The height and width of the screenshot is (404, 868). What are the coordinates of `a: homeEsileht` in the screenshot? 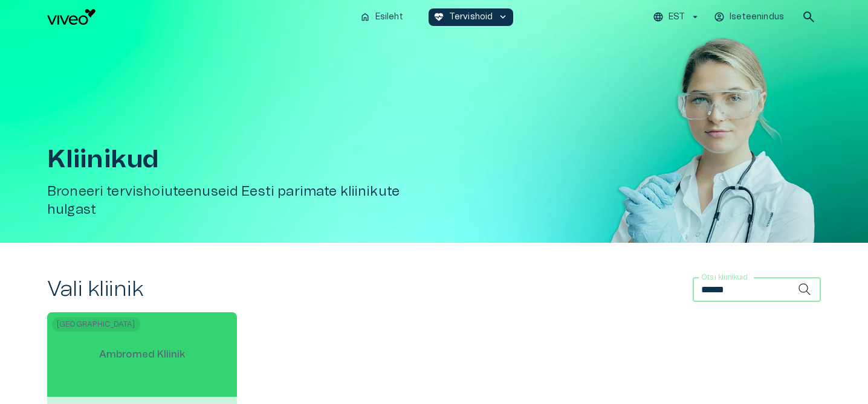 It's located at (382, 17).